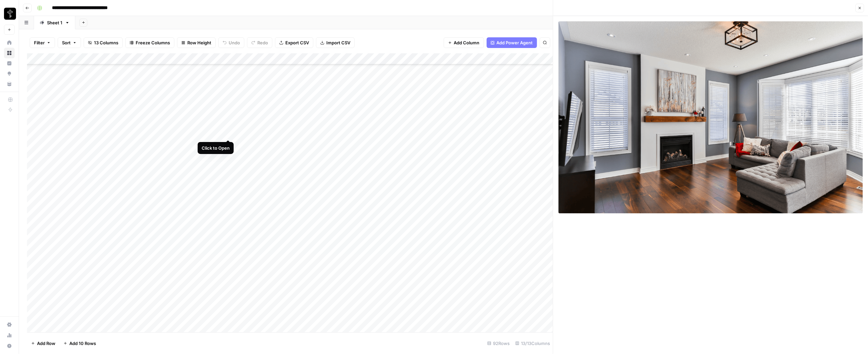 The width and height of the screenshot is (868, 354). I want to click on div: Click to Open, so click(215, 148).